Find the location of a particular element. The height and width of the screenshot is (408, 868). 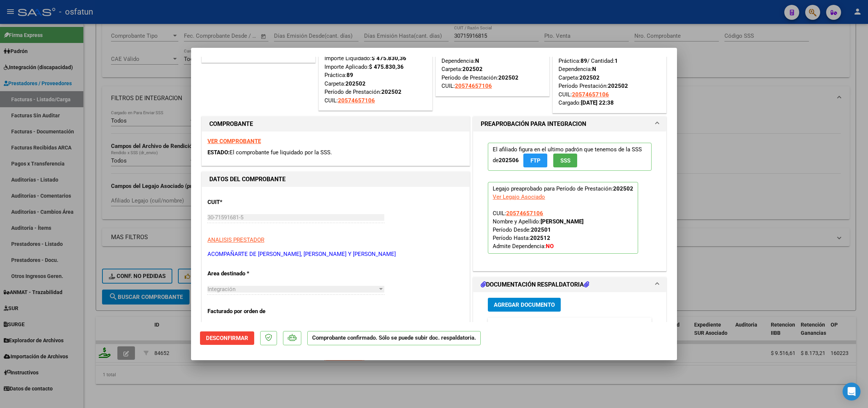

mat-expansion-panel-header: DOCUMENTACIÓN RESPALDATORIA is located at coordinates (570, 285).